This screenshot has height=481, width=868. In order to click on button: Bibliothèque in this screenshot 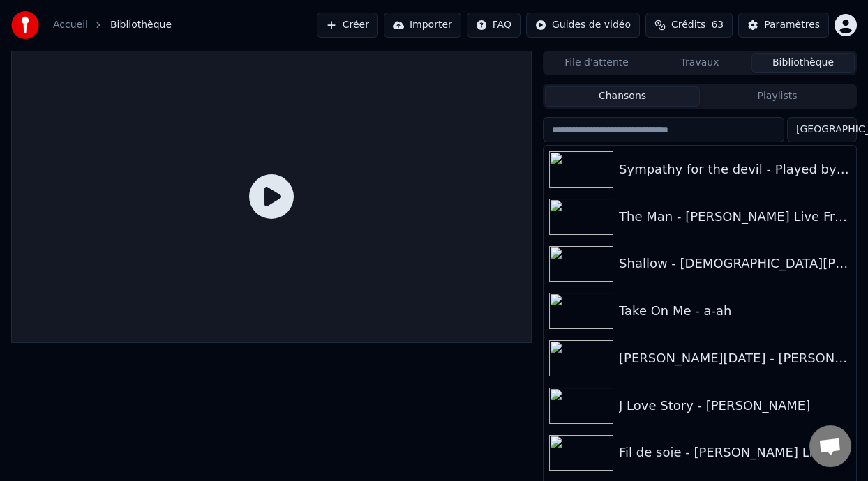, I will do `click(803, 63)`.